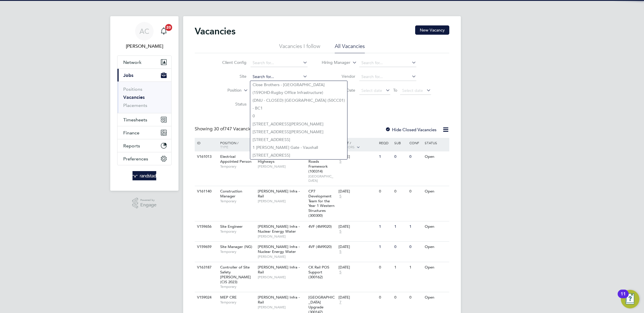 This screenshot has width=644, height=313. Describe the element at coordinates (224, 147) in the screenshot. I see `span: Type` at that location.